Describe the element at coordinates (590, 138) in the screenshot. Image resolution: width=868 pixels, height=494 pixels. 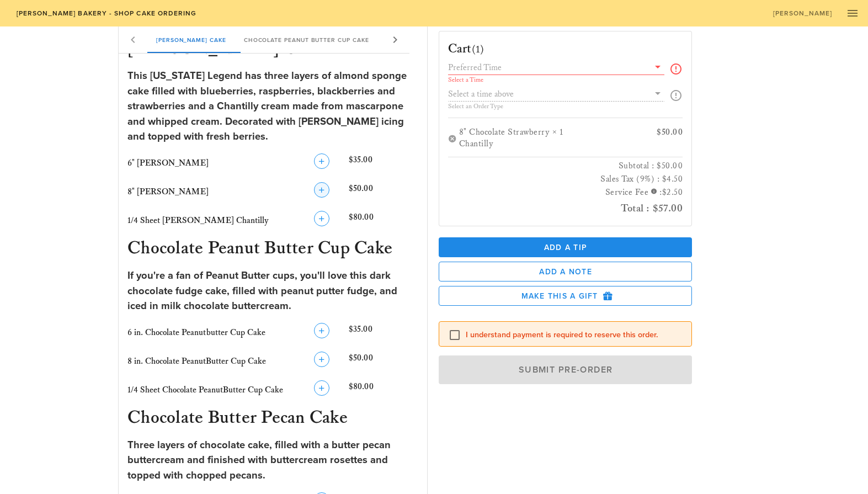
I see `div: × 1` at that location.